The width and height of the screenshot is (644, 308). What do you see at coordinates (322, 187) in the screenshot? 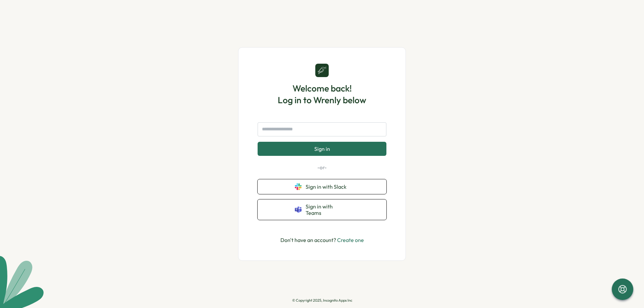
I see `button: Sign in with Slack` at bounding box center [322, 187].